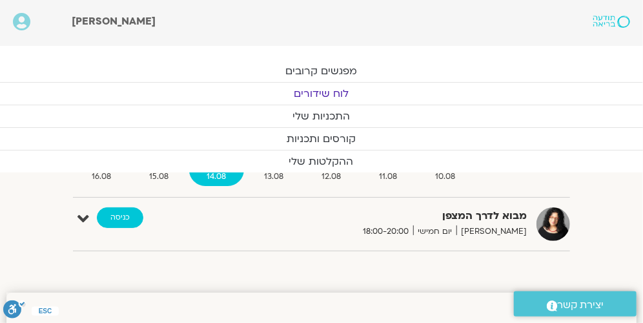 Image resolution: width=643 pixels, height=323 pixels. What do you see at coordinates (120, 218) in the screenshot?
I see `a: כניסה` at bounding box center [120, 218].